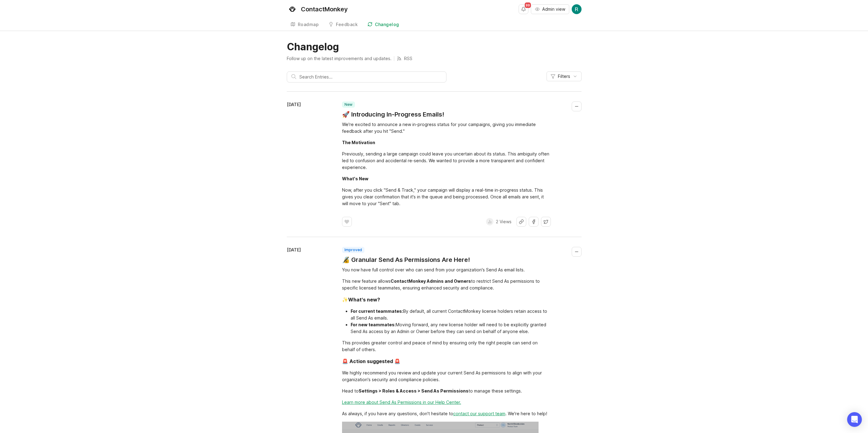 The height and width of the screenshot is (433, 868). Describe the element at coordinates (353, 250) in the screenshot. I see `p: improved` at that location.